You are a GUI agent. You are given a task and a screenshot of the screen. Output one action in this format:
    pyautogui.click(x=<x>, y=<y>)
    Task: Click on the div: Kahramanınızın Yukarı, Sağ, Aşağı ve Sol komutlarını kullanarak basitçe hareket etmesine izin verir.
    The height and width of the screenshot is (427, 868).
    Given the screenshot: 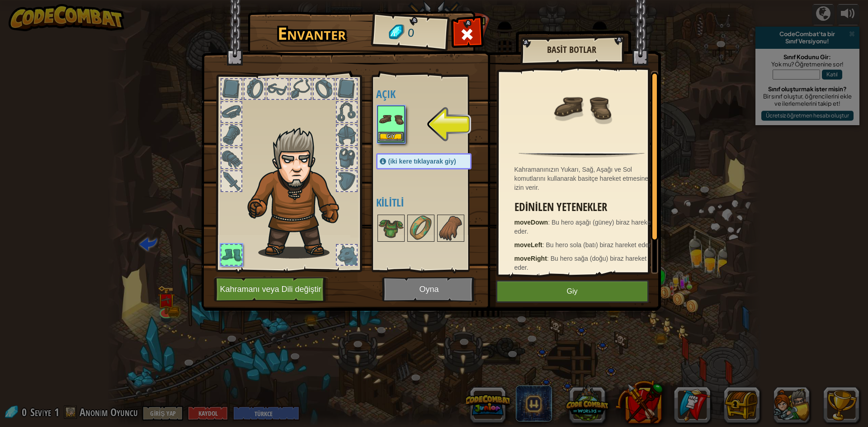 What is the action you would take?
    pyautogui.click(x=584, y=178)
    